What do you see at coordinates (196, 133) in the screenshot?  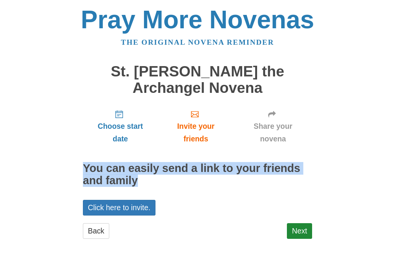 I see `span: Invite your friends` at bounding box center [196, 133].